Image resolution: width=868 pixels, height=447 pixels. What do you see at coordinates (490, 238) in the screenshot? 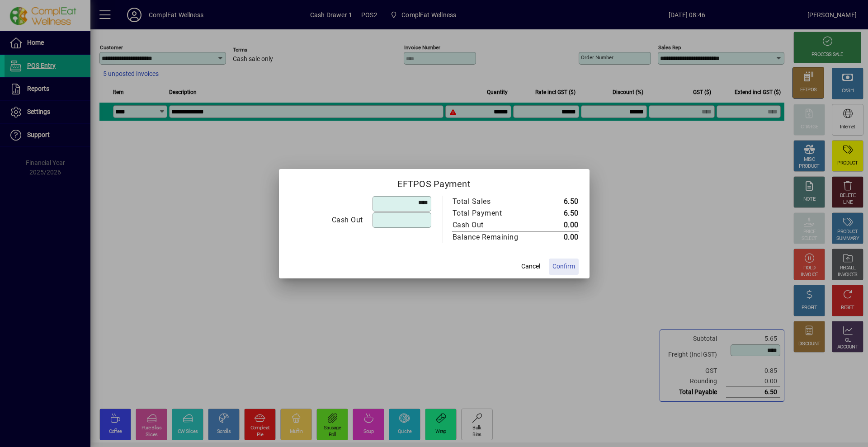
I see `div: Balance Remaining` at bounding box center [490, 238].